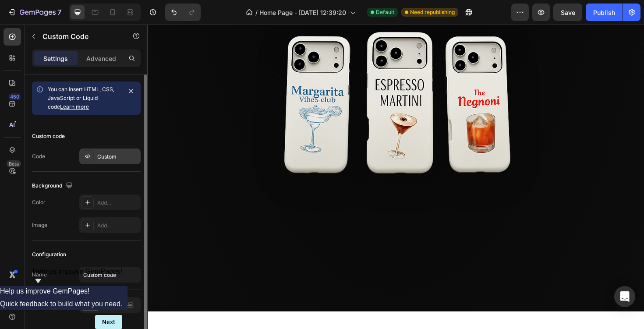 The image size is (644, 329). I want to click on div: Undo/Redo, so click(182, 12).